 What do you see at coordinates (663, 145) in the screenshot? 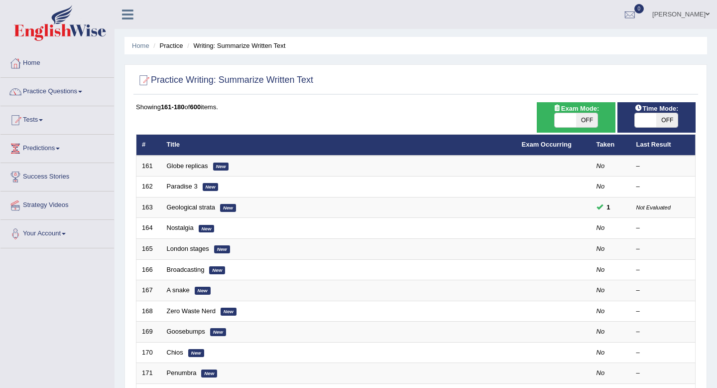
I see `th: Last Result` at bounding box center [663, 145].